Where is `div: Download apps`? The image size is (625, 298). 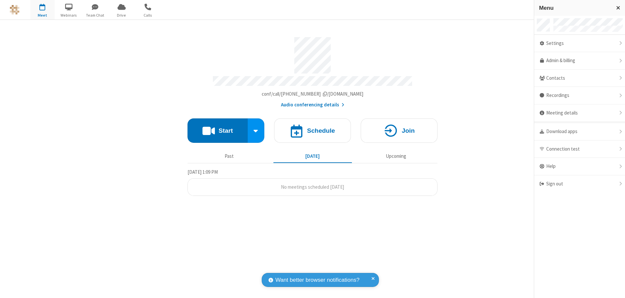 div: Download apps is located at coordinates (580, 132).